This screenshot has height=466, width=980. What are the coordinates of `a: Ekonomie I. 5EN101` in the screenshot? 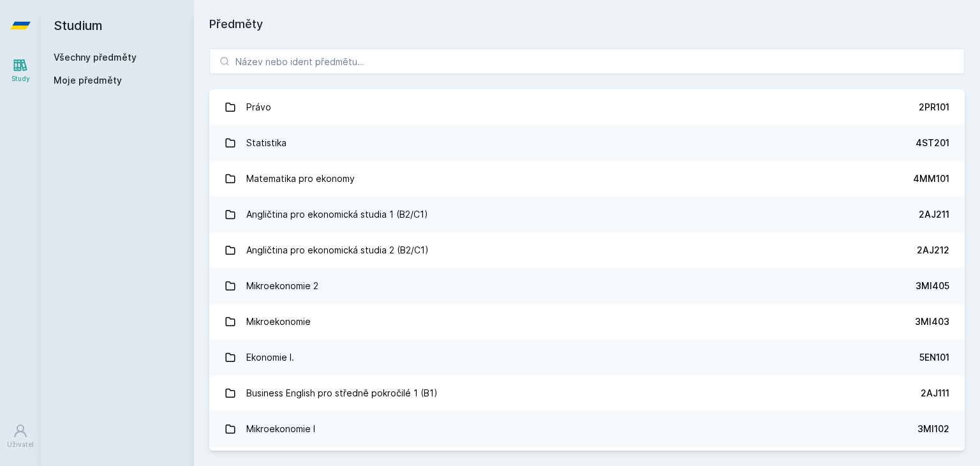 It's located at (587, 358).